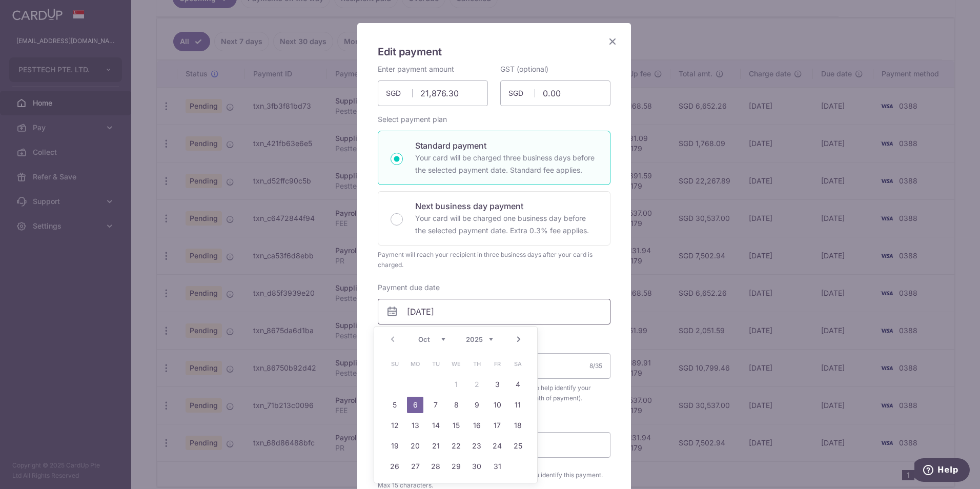 The height and width of the screenshot is (489, 980). Describe the element at coordinates (506, 164) in the screenshot. I see `p: Your card will be charged three business days before the selected payment date. Standard fee appl...` at that location.